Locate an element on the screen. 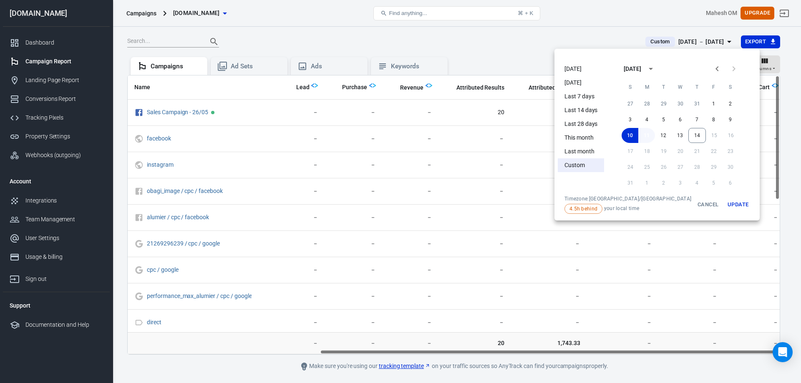 This screenshot has height=383, width=801. button: 3 is located at coordinates (630, 120).